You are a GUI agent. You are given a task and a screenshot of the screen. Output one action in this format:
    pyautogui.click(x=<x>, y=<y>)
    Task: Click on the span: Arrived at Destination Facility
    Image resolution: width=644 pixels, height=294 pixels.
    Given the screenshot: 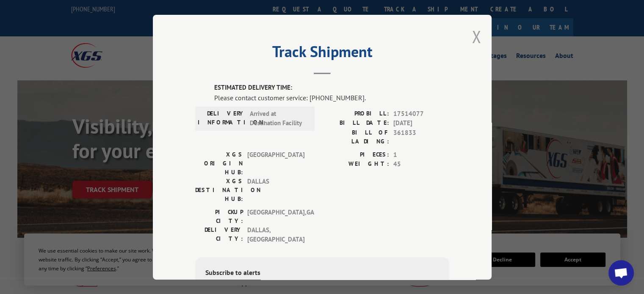 What is the action you would take?
    pyautogui.click(x=278, y=118)
    